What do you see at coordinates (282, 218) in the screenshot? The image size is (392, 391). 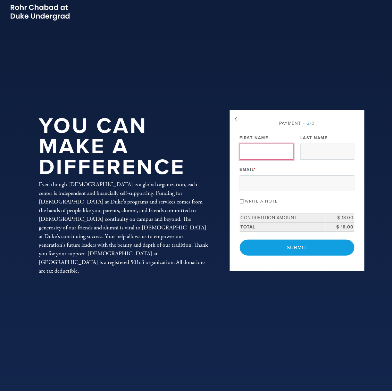 I see `td: Contribution Amount` at bounding box center [282, 218].